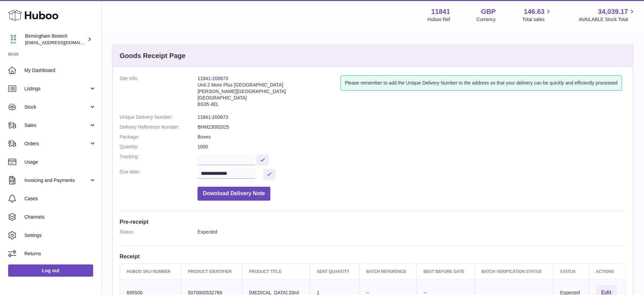 This screenshot has width=644, height=295. I want to click on th: Batch Verification Status, so click(514, 271).